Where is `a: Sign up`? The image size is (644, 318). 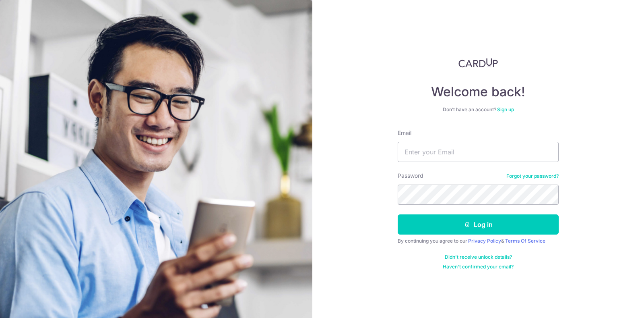
a: Sign up is located at coordinates (505, 109).